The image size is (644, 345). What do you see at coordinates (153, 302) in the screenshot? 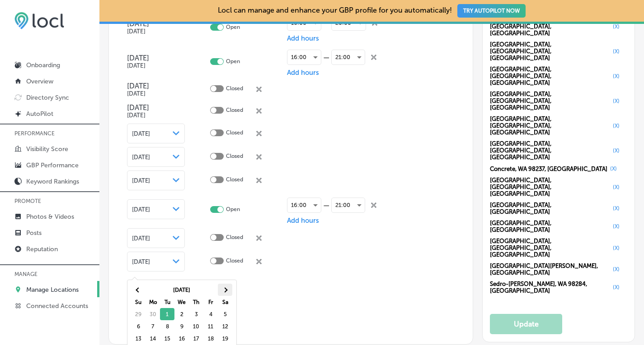
I see `th: Mo` at bounding box center [153, 302].